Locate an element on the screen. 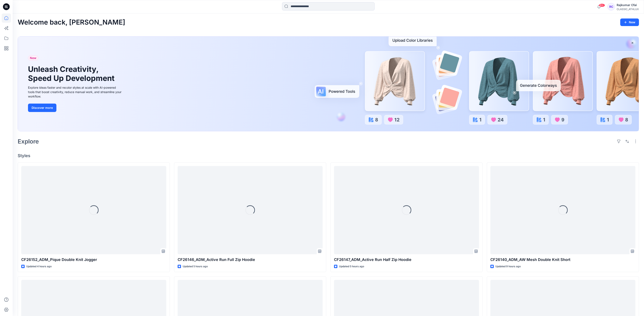  p: CF26152_ADM_Pique Double Knit Jogger is located at coordinates (93, 260).